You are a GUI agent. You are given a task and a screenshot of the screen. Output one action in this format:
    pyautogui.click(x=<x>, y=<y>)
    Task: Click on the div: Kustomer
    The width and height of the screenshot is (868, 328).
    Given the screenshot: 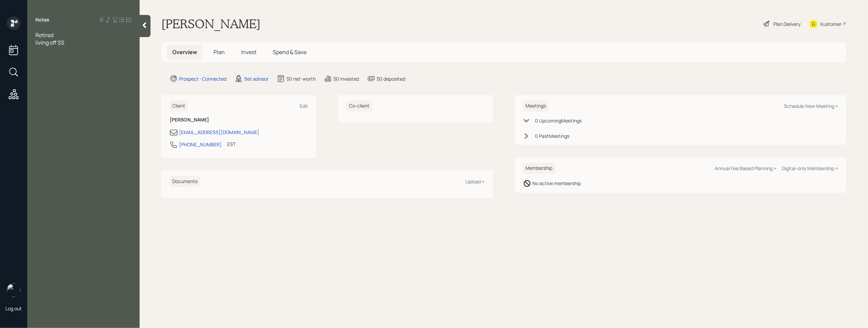 What is the action you would take?
    pyautogui.click(x=831, y=24)
    